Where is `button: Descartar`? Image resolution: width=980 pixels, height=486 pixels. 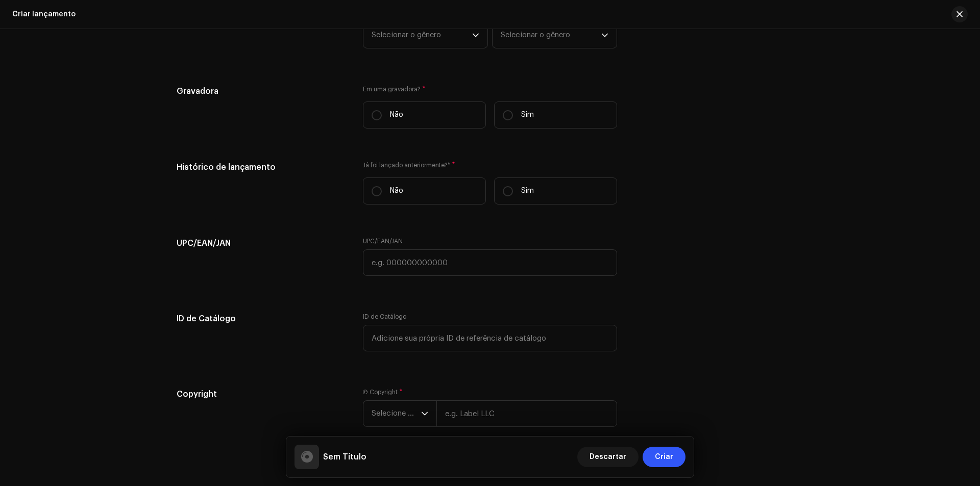 button: Descartar is located at coordinates (608, 457).